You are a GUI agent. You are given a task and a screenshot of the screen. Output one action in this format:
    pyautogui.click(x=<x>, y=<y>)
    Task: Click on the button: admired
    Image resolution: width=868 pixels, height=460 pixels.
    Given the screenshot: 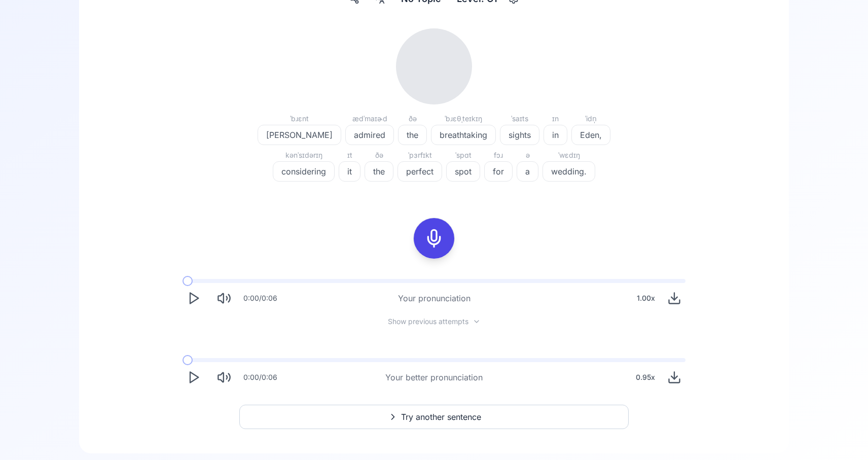 What is the action you would take?
    pyautogui.click(x=369, y=135)
    